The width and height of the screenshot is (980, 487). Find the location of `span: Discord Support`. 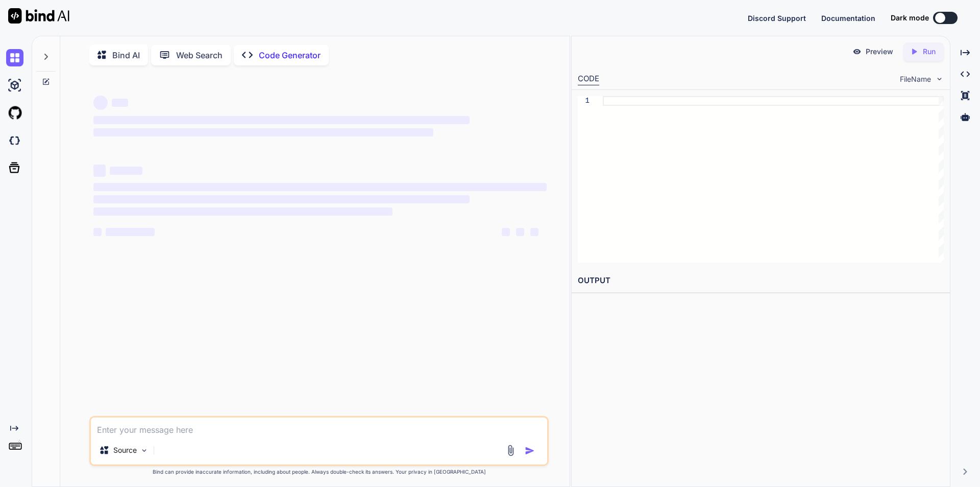

span: Discord Support is located at coordinates (777, 18).